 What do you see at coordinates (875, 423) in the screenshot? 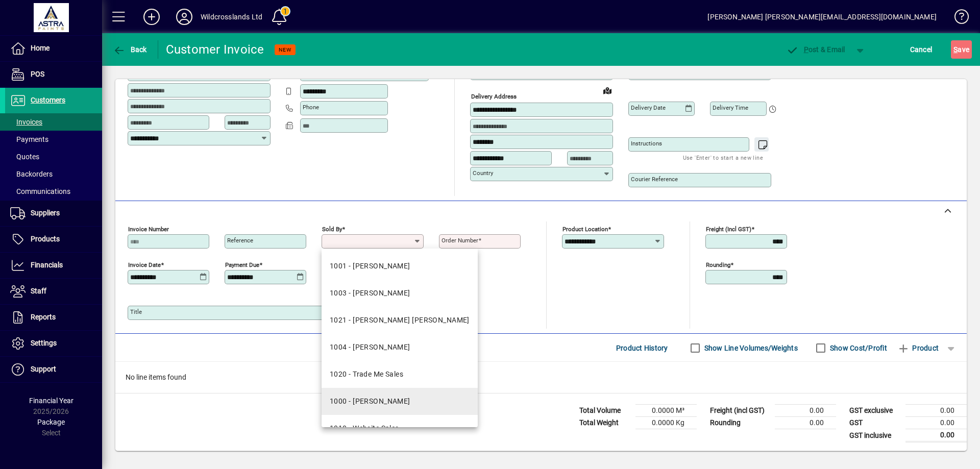
I see `td: GST` at bounding box center [875, 423].